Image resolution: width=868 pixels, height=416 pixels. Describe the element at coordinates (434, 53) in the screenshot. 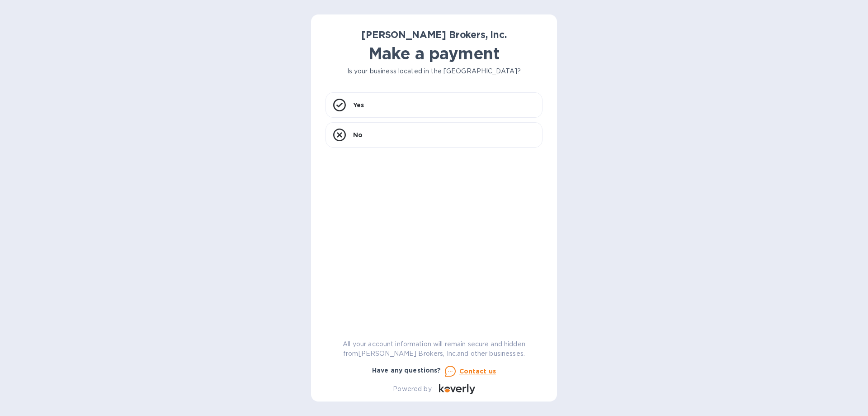

I see `h1: Make a payment` at that location.